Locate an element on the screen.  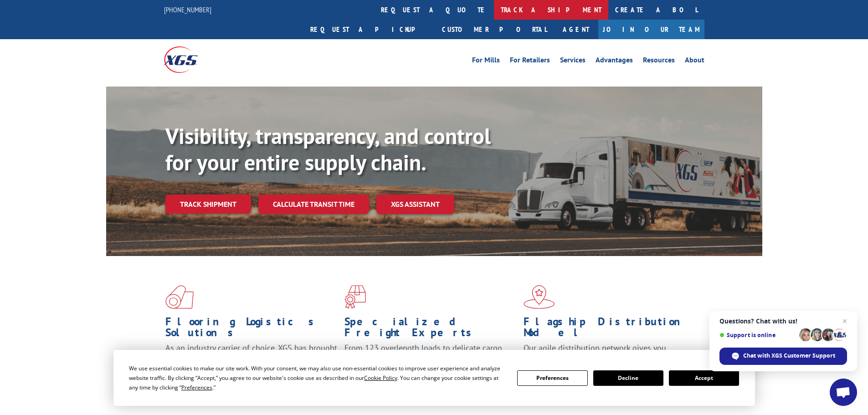
button: Decline is located at coordinates (628, 379).